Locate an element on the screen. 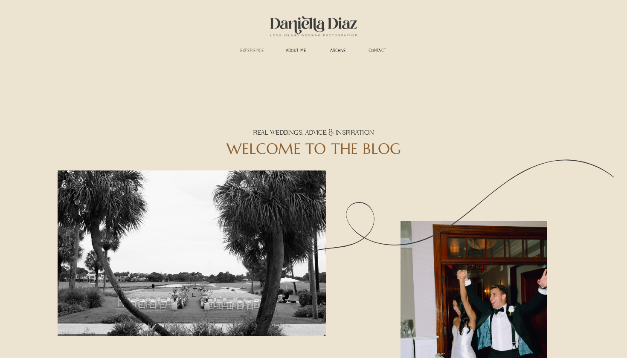  h3: REAL WEDDINGS, ADVICE, & INSPIRATION is located at coordinates (313, 133).